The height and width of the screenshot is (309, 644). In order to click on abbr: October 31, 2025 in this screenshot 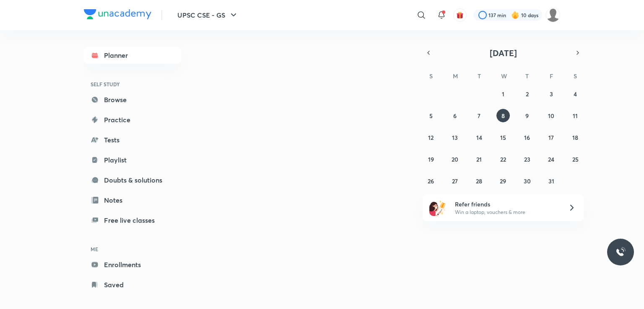, I will do `click(551, 181)`.